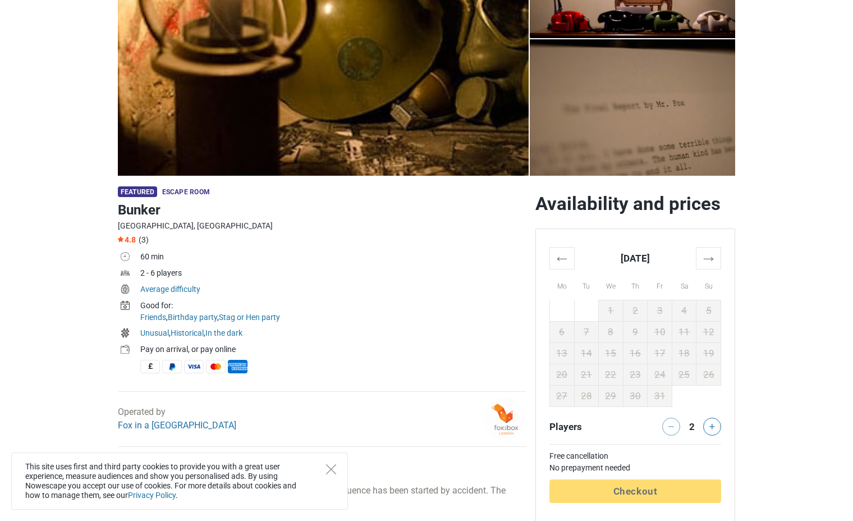 The width and height of the screenshot is (853, 521). I want to click on td: 13, so click(562, 353).